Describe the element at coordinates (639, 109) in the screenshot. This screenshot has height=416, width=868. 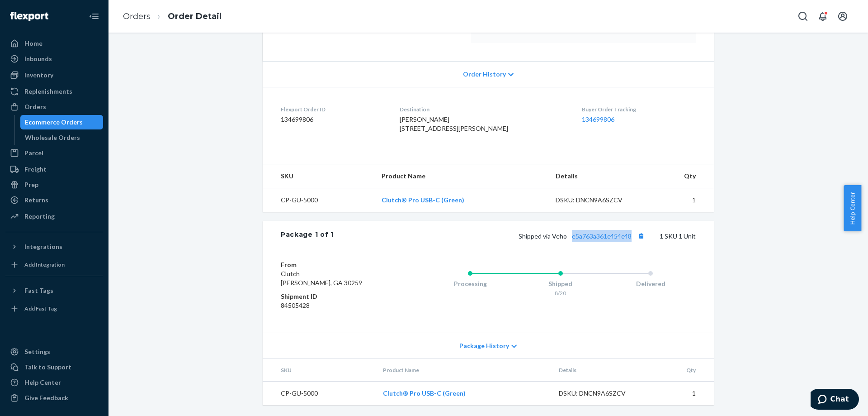
I see `dt: Buyer Order Tracking` at that location.